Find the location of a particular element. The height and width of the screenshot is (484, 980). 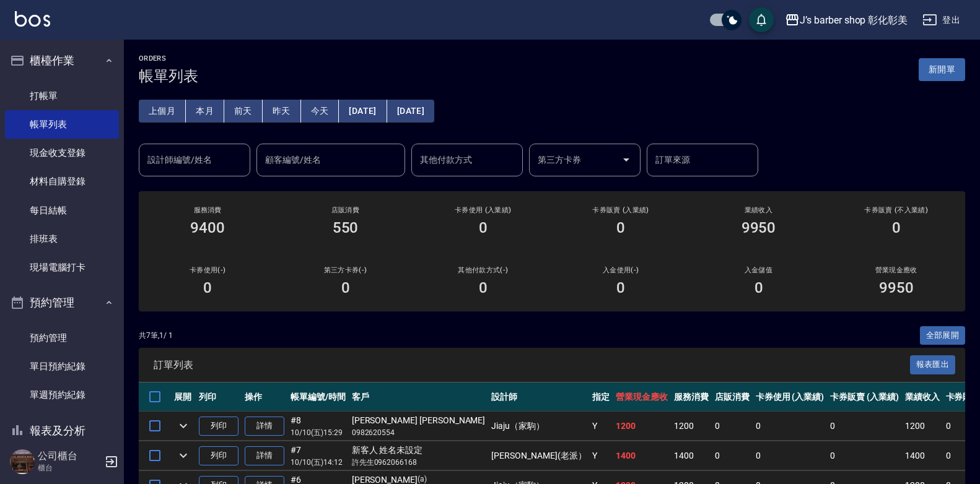

button: Open is located at coordinates (626, 160).